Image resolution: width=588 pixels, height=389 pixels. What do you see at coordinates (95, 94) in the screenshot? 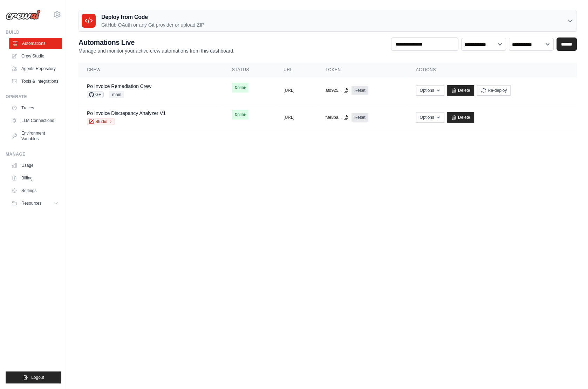
I see `span: GH` at bounding box center [95, 94].